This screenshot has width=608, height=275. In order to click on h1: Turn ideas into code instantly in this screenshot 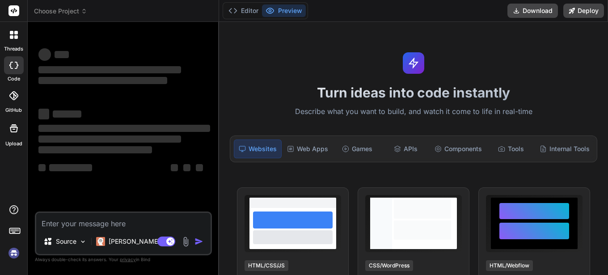, I will do `click(414, 93)`.